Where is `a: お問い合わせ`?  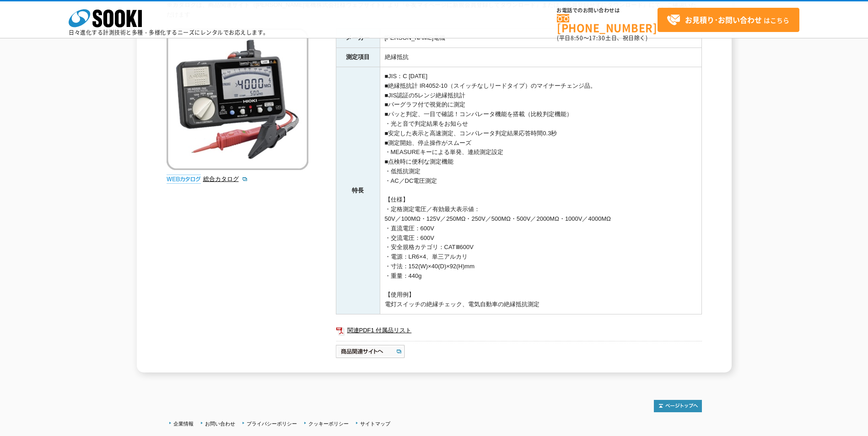 a: お問い合わせ is located at coordinates (220, 424).